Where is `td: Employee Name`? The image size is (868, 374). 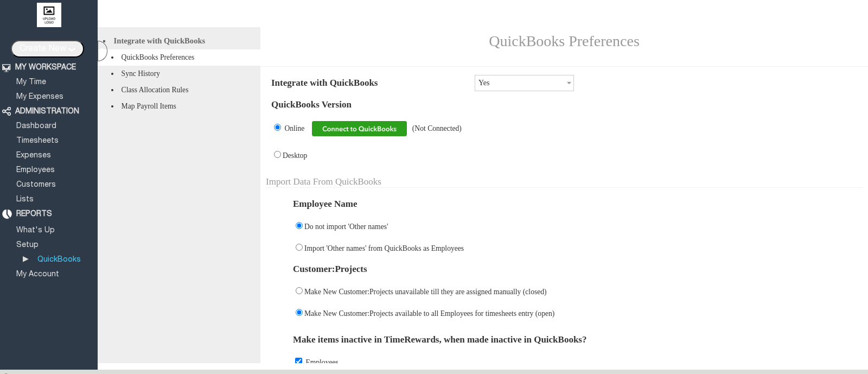
td: Employee Name is located at coordinates (564, 201).